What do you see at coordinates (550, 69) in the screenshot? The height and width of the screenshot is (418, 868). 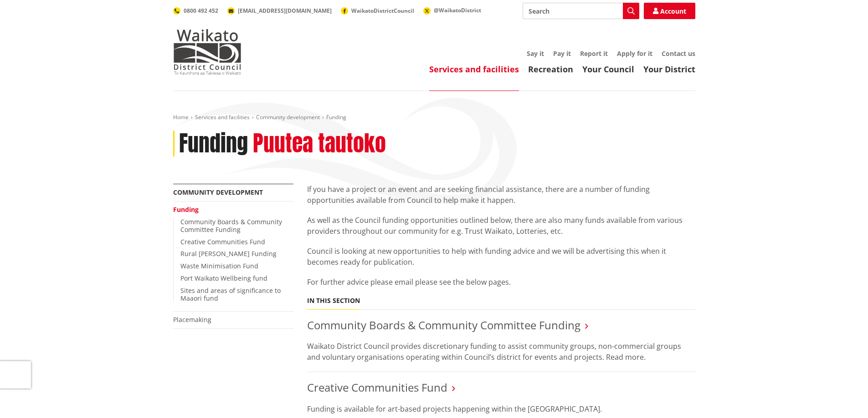 I see `a: Recreation` at bounding box center [550, 69].